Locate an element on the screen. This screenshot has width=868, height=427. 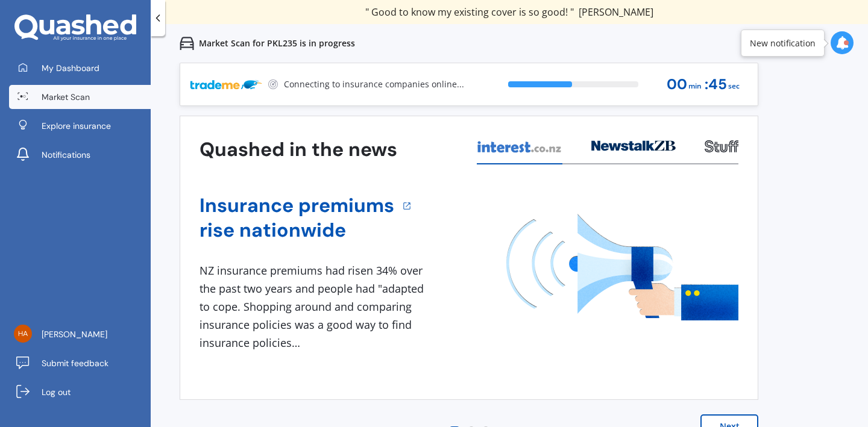
span: Explore insurance is located at coordinates (76, 126).